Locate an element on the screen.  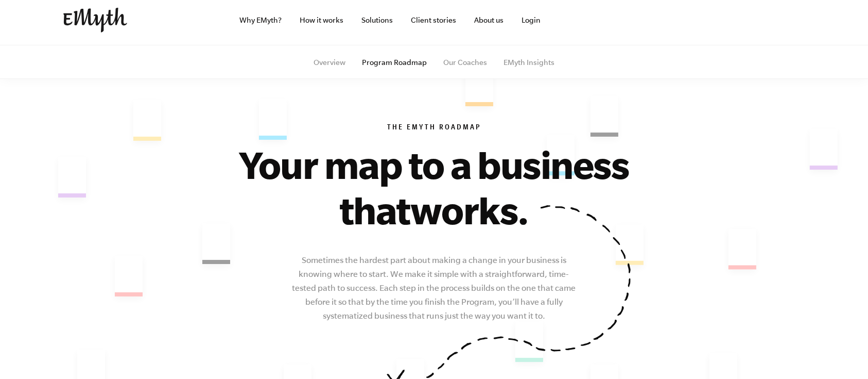
a: Our Coaches is located at coordinates (465, 62).